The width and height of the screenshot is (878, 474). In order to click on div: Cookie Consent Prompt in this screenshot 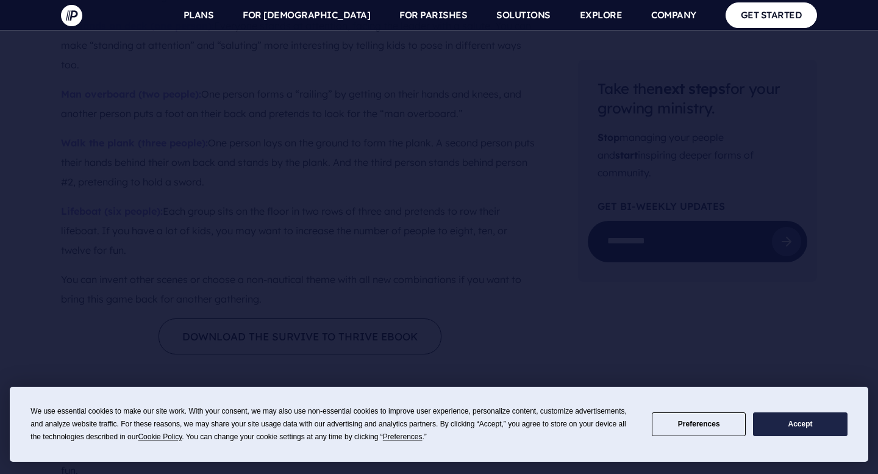, I will do `click(439, 424)`.